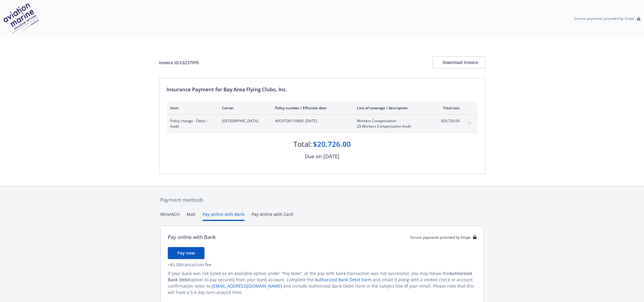 Image resolution: width=644 pixels, height=302 pixels. What do you see at coordinates (320, 277) in the screenshot?
I see `span: Authorized Bank Debit` at bounding box center [320, 277].